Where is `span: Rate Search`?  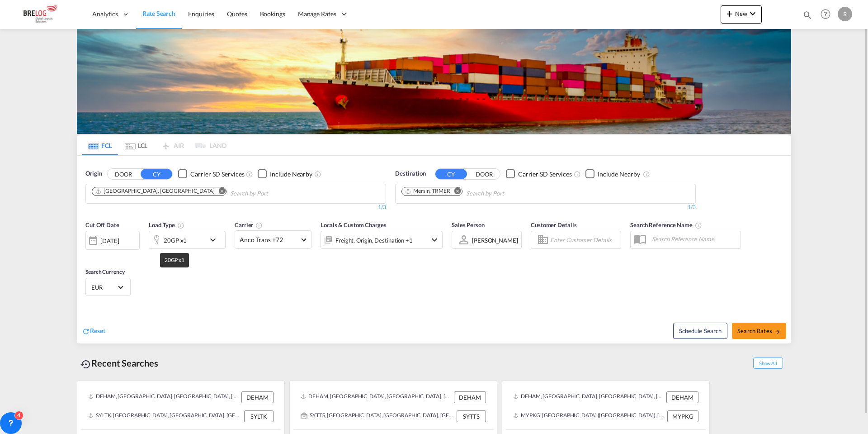
span: Rate Search is located at coordinates (158, 13).